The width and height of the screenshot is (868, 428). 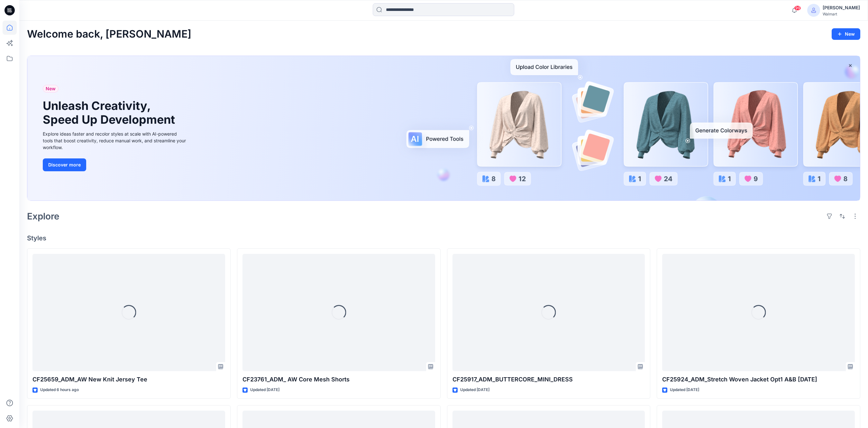 What do you see at coordinates (115, 164) in the screenshot?
I see `a: Discover more` at bounding box center [115, 164].